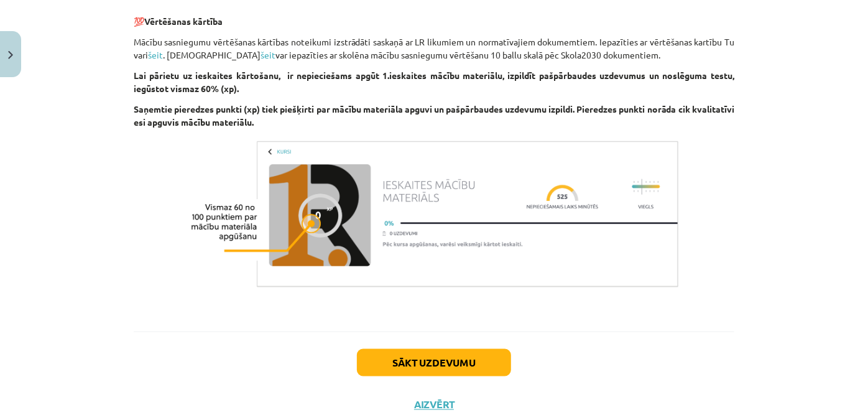  What do you see at coordinates (183, 21) in the screenshot?
I see `strong: Vērtēšanas kārtība` at bounding box center [183, 21].